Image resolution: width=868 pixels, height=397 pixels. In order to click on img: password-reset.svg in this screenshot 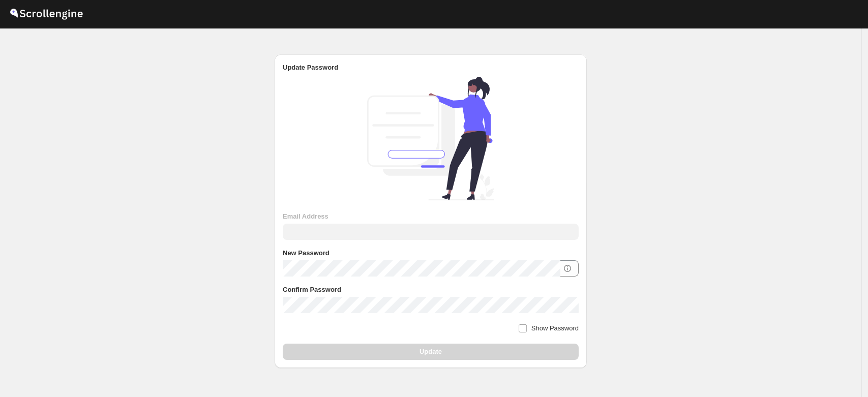, I will do `click(431, 139)`.